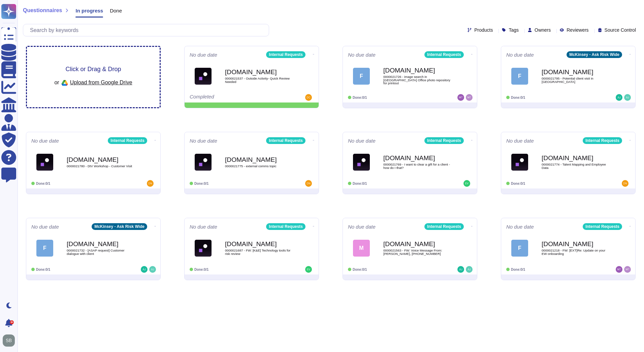 This screenshot has height=352, width=644. I want to click on div: or, so click(93, 83).